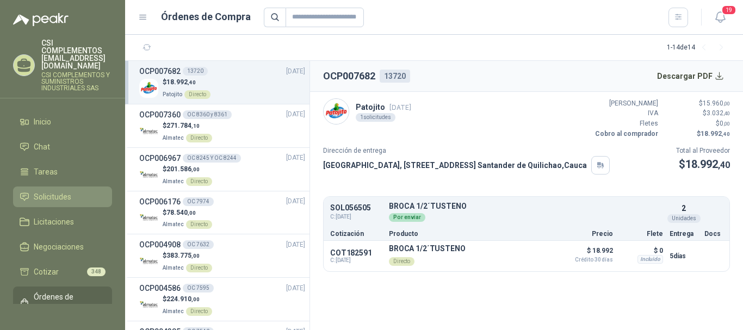 The width and height of the screenshot is (743, 330). What do you see at coordinates (63, 247) in the screenshot?
I see `a: Negociaciones` at bounding box center [63, 247].